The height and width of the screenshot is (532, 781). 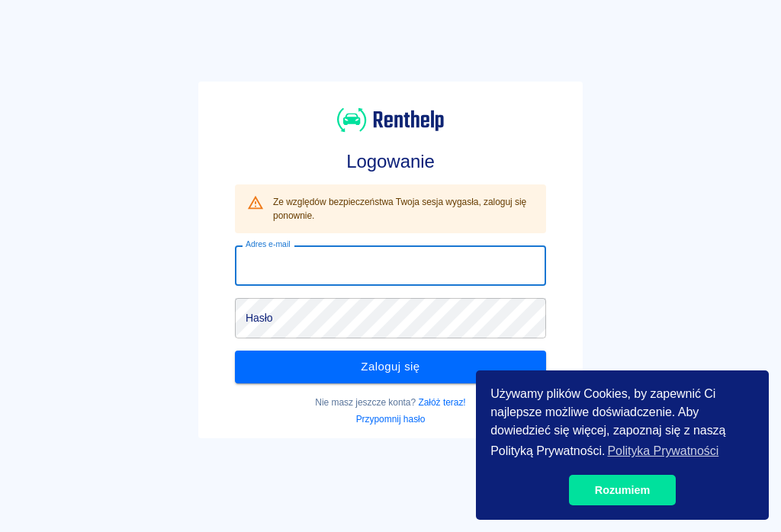 I want to click on a: dismiss cookie message, so click(x=623, y=490).